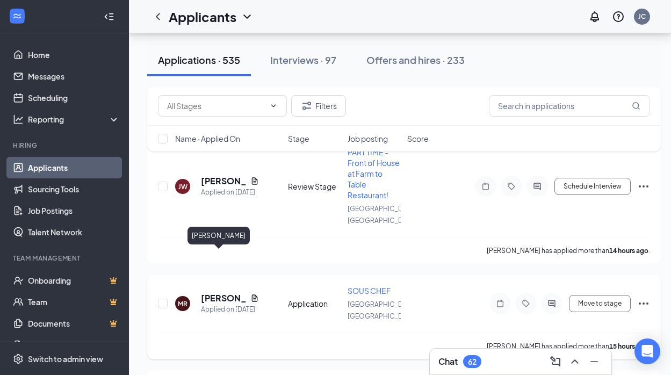 This screenshot has width=671, height=375. Describe the element at coordinates (74, 168) in the screenshot. I see `a: Applicants` at that location.